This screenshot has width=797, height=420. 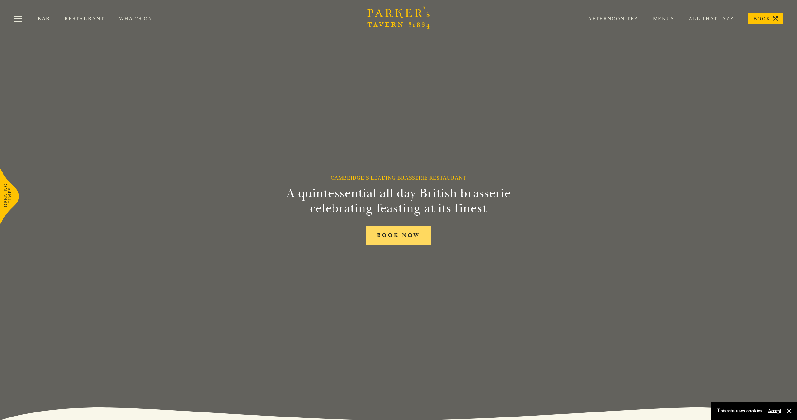 What do you see at coordinates (789, 411) in the screenshot?
I see `button: Close and accept` at bounding box center [789, 411].